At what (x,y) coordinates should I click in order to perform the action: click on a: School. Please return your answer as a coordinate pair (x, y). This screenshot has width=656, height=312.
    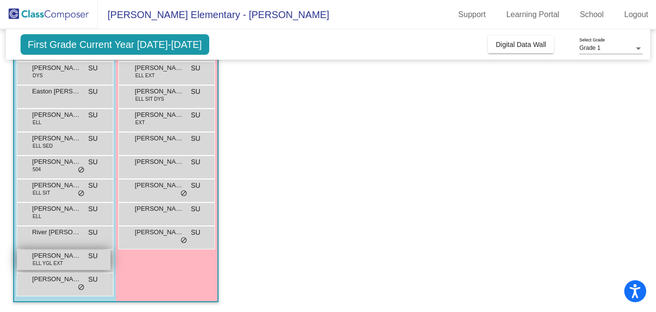
    Looking at the image, I should click on (592, 15).